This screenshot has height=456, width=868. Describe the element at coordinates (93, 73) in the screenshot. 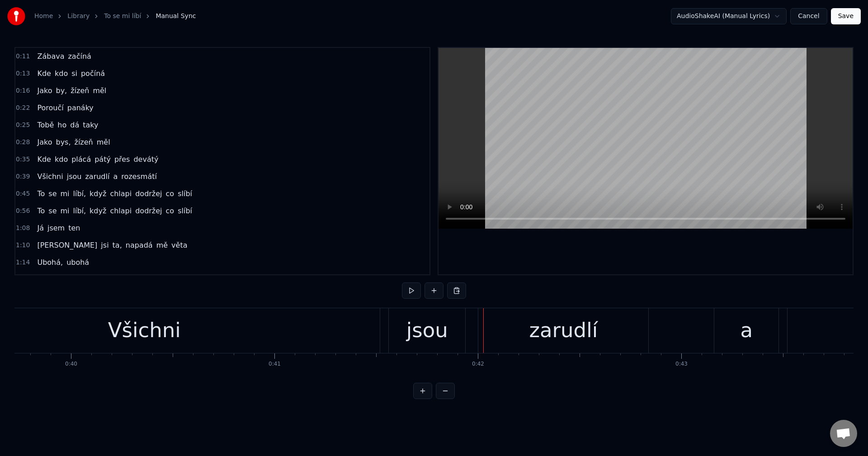

I see `span: počíná` at that location.